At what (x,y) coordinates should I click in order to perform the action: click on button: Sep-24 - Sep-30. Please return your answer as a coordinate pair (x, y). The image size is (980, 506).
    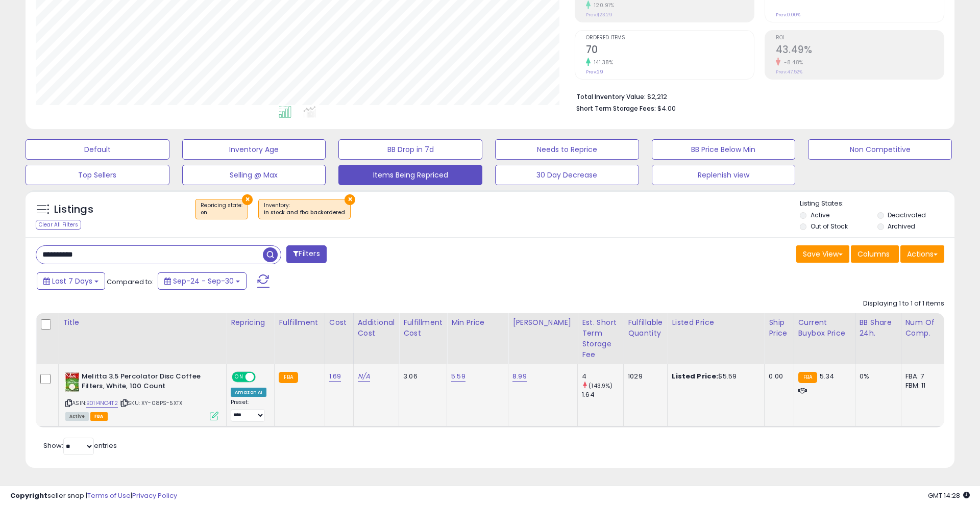
    Looking at the image, I should click on (202, 281).